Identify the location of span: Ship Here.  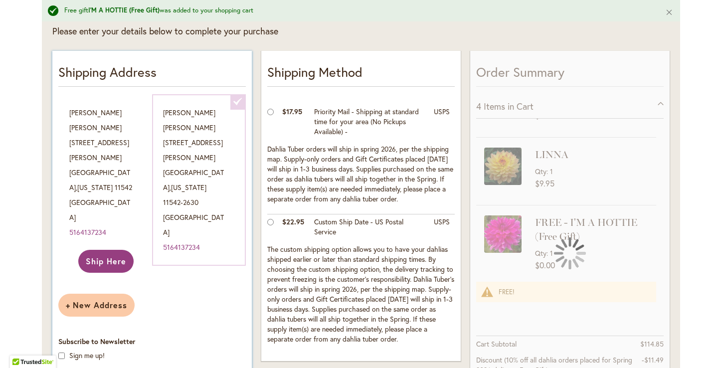
(106, 261).